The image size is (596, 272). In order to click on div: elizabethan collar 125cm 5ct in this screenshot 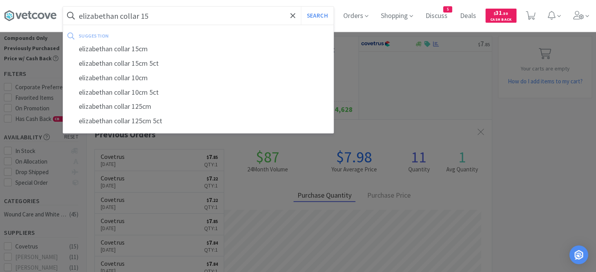, I will do `click(198, 121)`.